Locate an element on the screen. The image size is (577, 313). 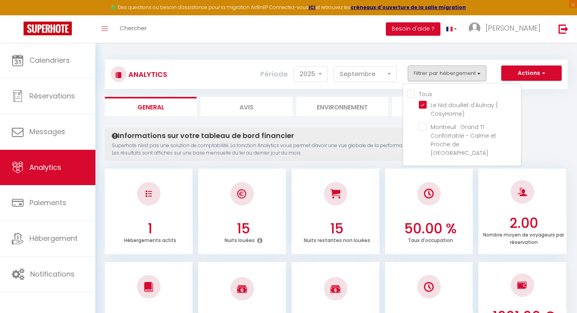
a: ICI is located at coordinates (312, 7).